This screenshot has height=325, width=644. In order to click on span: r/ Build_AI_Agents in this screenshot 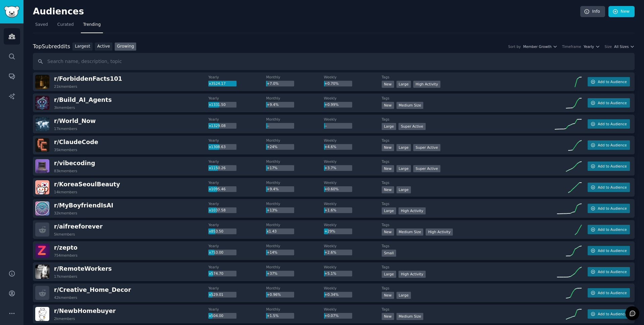, I will do `click(83, 100)`.